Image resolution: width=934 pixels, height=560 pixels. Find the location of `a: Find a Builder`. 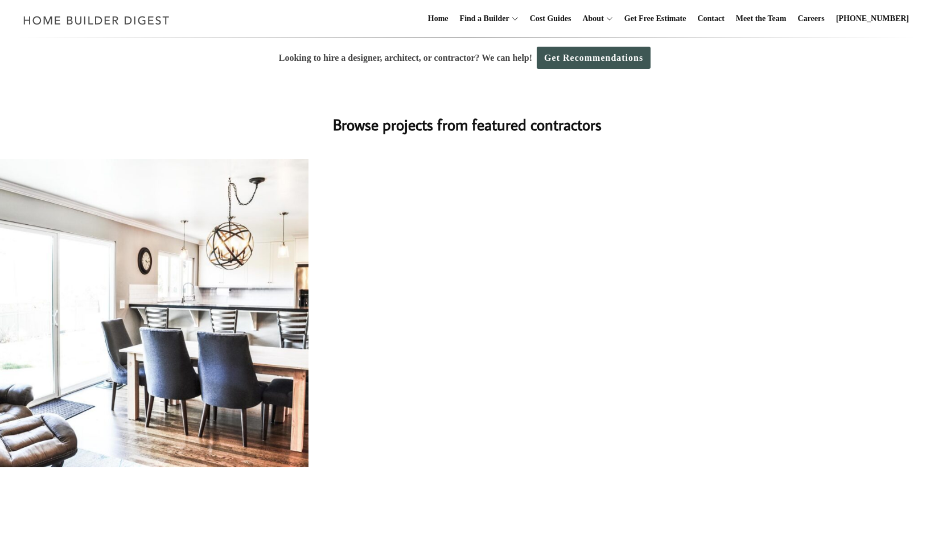

a: Find a Builder is located at coordinates (482, 19).